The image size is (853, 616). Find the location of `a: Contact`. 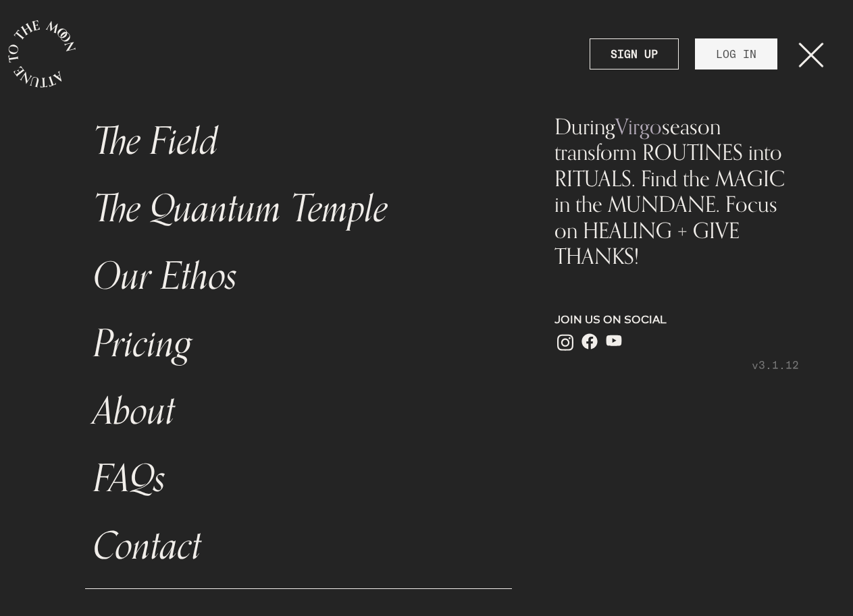

a: Contact is located at coordinates (298, 547).